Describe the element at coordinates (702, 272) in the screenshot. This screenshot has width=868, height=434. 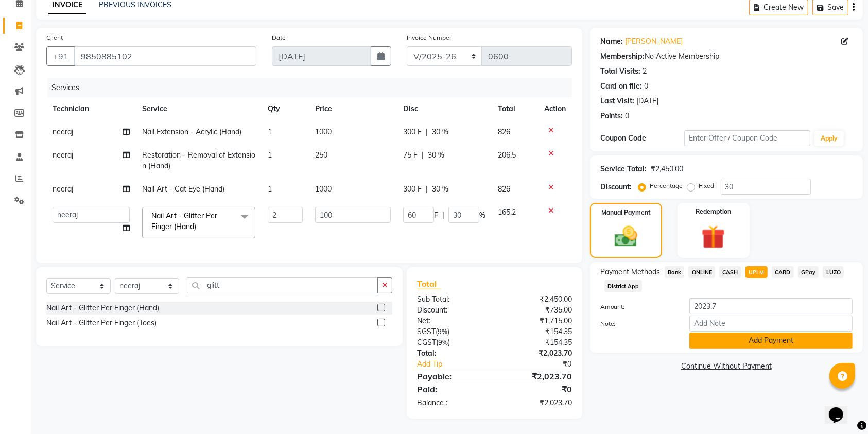
I see `span: ONLINE` at that location.